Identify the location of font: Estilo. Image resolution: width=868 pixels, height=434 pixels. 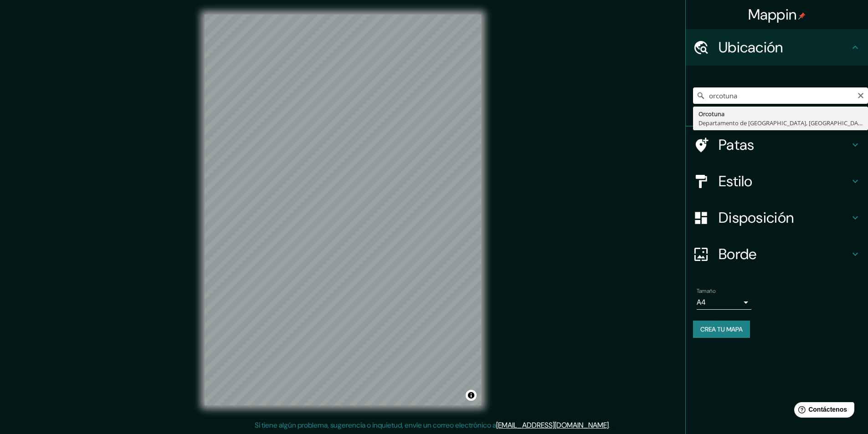
(735, 181).